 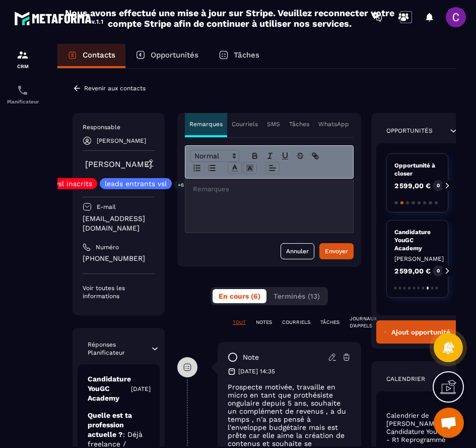 I want to click on h2: Nous avons effectué une mise à jour sur Stripe. Veuillez reconnecter votre compte Stripe afin de ..., so click(x=230, y=18).